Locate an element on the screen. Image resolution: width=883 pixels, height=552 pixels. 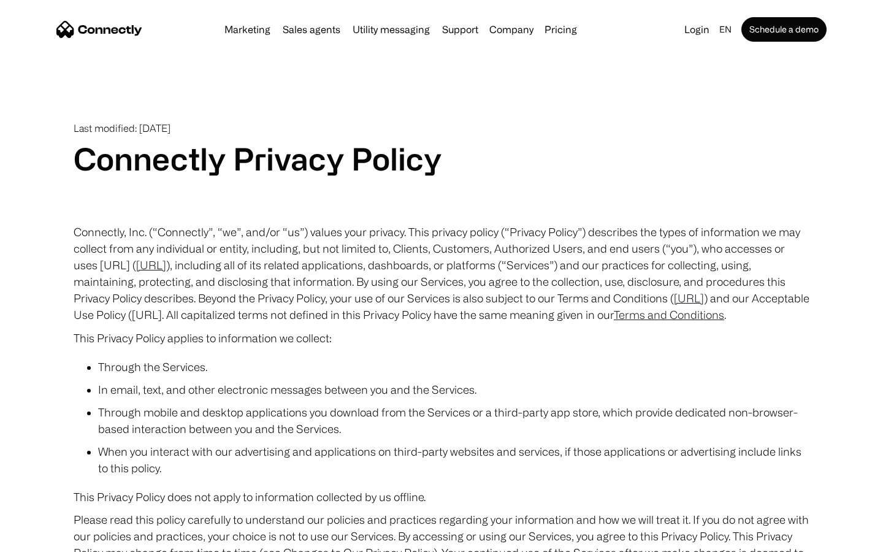
div: Company is located at coordinates (512, 29).